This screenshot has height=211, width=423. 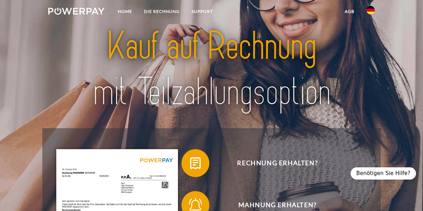 What do you see at coordinates (272, 163) in the screenshot?
I see `button: Rechnung erhalten?` at bounding box center [272, 163].